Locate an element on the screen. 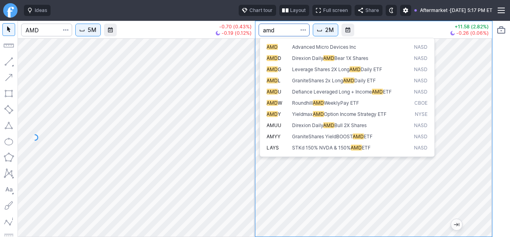 The height and width of the screenshot is (237, 510). span: WeeklyPay ETF is located at coordinates (342, 102).